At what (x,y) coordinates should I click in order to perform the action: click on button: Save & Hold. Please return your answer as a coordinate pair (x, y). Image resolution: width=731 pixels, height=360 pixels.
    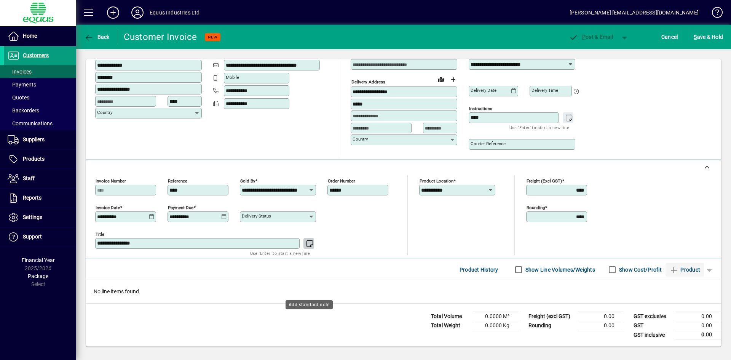
    Looking at the image, I should click on (708, 37).